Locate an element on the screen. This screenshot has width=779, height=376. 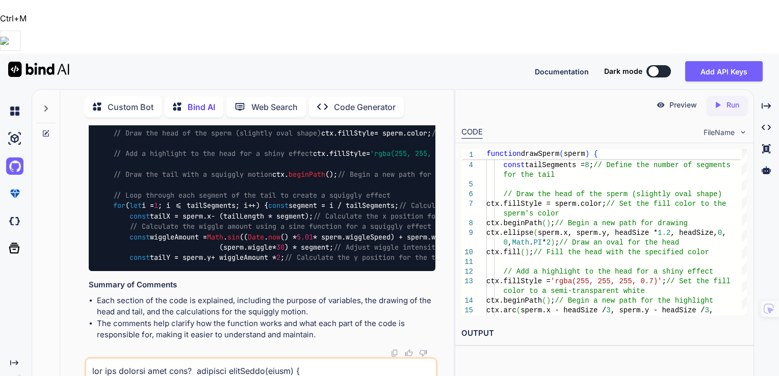
span: sperm.x, sperm.y, headSize * is located at coordinates (597, 233).